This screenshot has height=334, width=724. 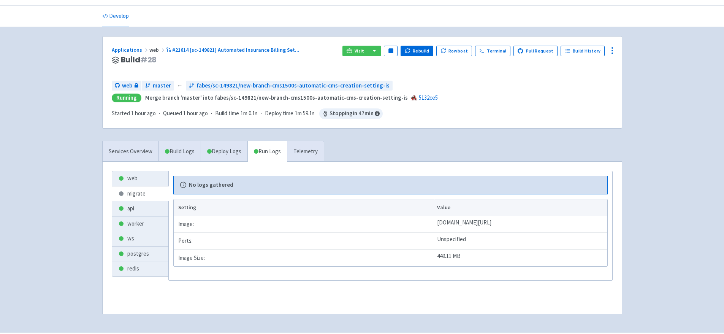 I want to click on a: Services Overview, so click(x=130, y=151).